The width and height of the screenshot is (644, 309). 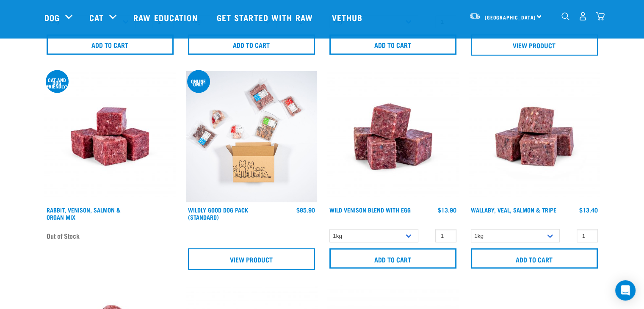 I want to click on a: Wild Venison Blend with Egg, so click(x=370, y=209).